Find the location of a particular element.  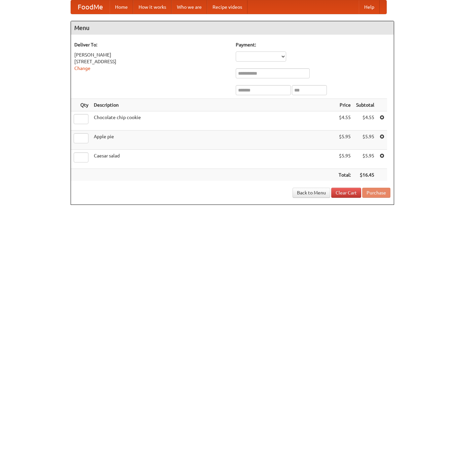

td: Apple pie is located at coordinates (213, 140).